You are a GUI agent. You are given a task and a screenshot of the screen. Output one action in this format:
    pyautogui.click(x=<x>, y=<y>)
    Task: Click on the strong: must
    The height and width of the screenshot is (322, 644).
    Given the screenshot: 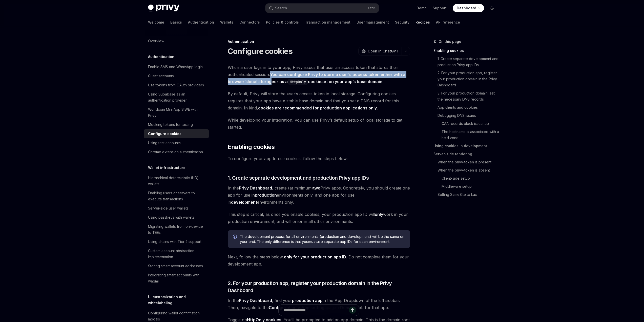 What is the action you would take?
    pyautogui.click(x=313, y=241)
    